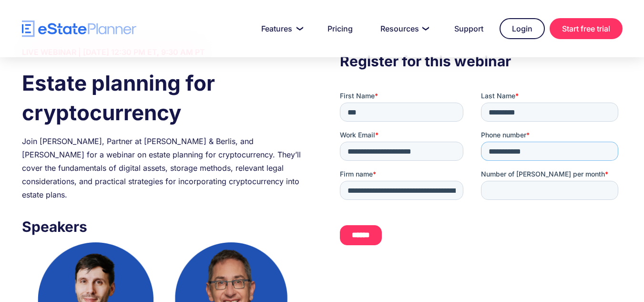 This screenshot has height=302, width=644. What do you see at coordinates (469, 29) in the screenshot?
I see `a: Support` at bounding box center [469, 29].